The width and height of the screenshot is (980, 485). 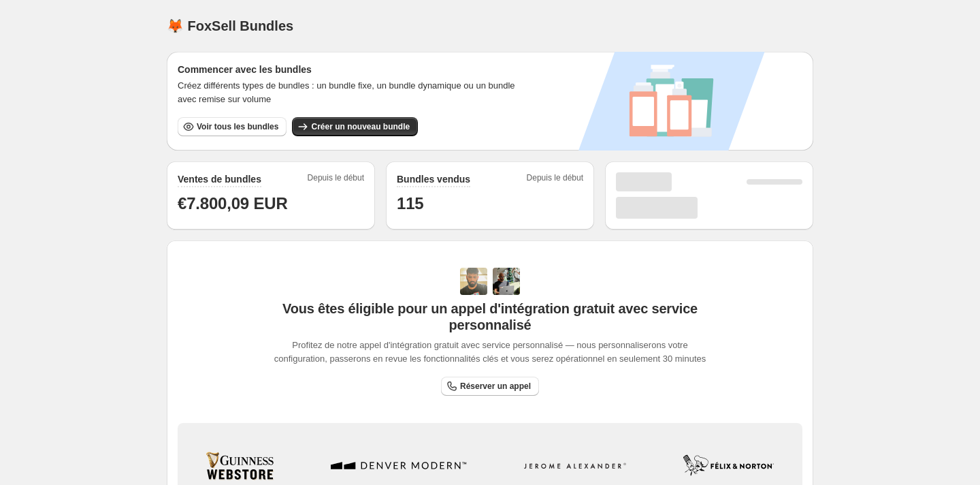 I want to click on h1: 115, so click(x=490, y=204).